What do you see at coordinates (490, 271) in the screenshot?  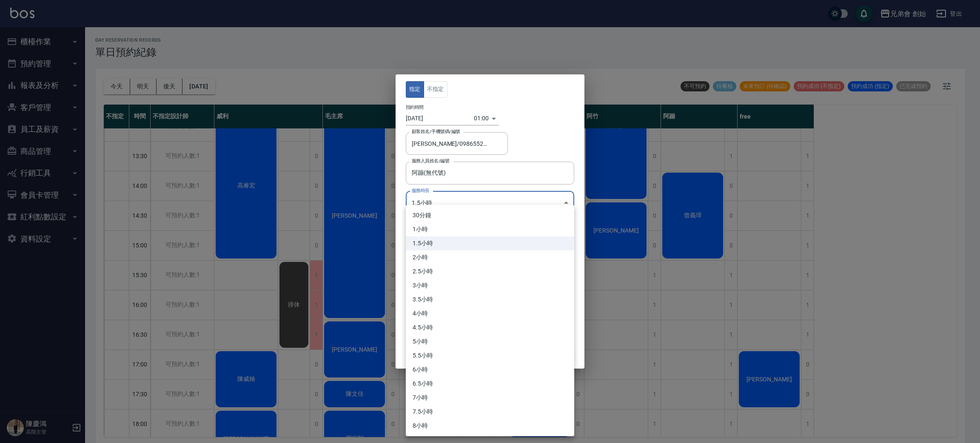 I see `li: 2.5小時` at bounding box center [490, 271].